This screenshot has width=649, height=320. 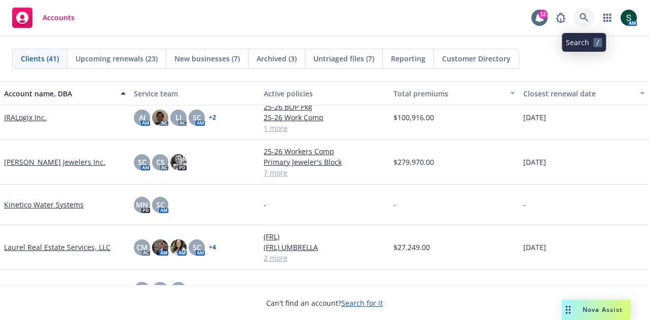 I want to click on button: Nova Assist, so click(x=596, y=310).